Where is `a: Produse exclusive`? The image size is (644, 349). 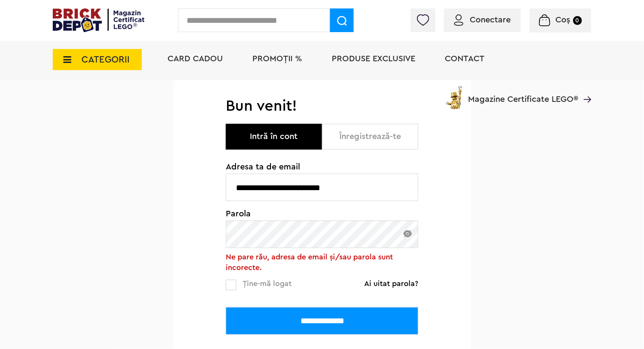
a: Produse exclusive is located at coordinates (373, 59).